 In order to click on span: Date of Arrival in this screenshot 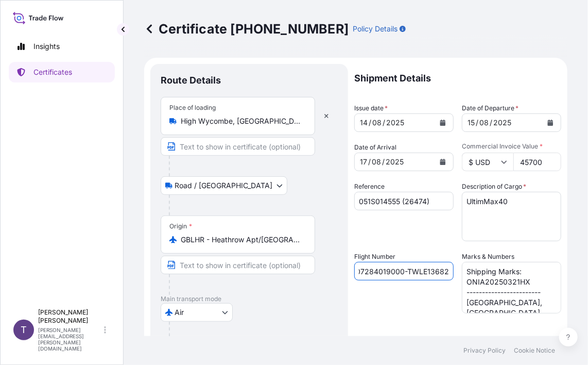, I will do `click(375, 147)`.